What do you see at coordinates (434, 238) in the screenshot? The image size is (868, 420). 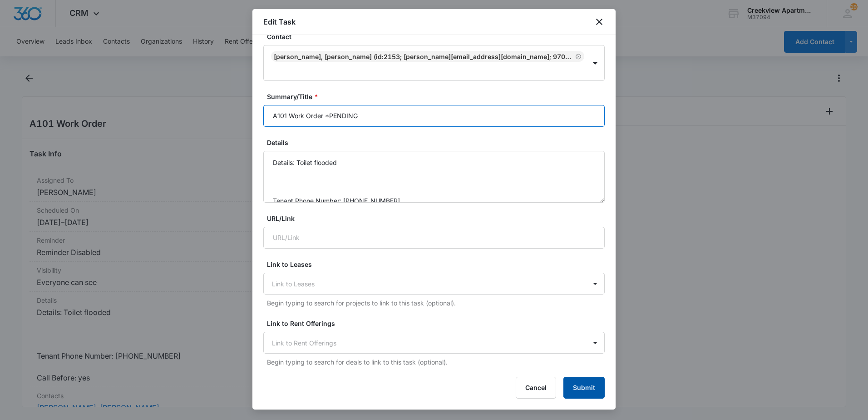 I see `input: URL/Link` at bounding box center [434, 238].